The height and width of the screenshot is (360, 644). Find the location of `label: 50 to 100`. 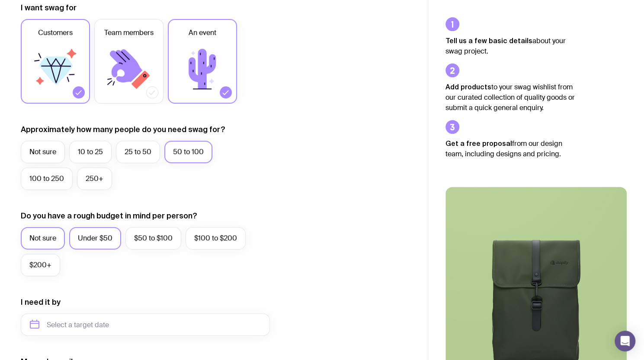

label: 50 to 100 is located at coordinates (189, 152).